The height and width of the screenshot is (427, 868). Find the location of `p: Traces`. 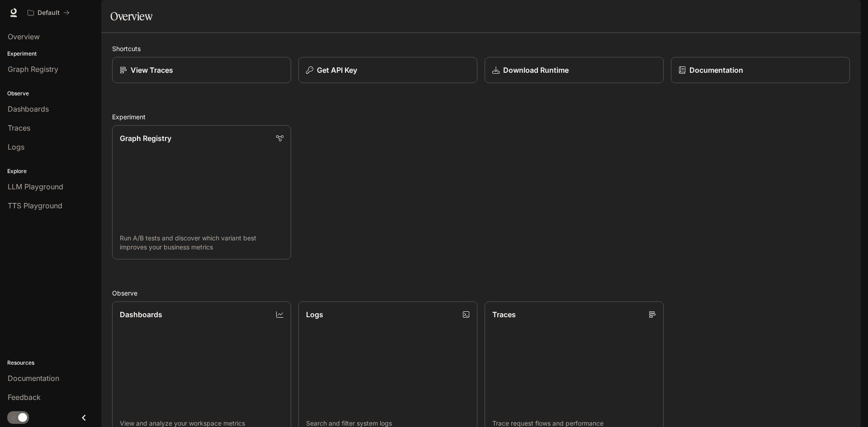

p: Traces is located at coordinates (504, 315).